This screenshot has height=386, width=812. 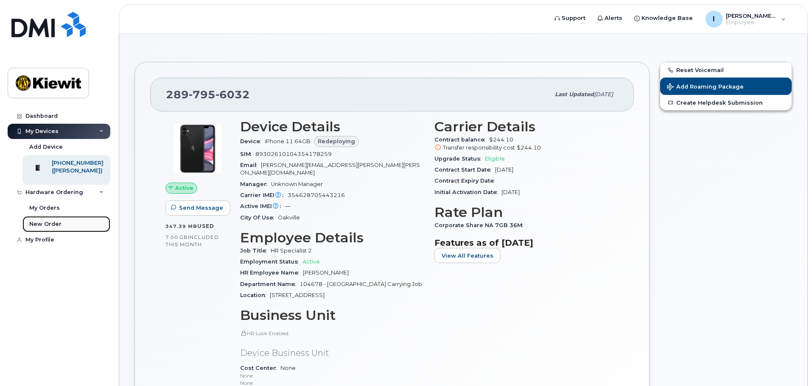 I want to click on p: HR Lock Enabled, so click(x=332, y=333).